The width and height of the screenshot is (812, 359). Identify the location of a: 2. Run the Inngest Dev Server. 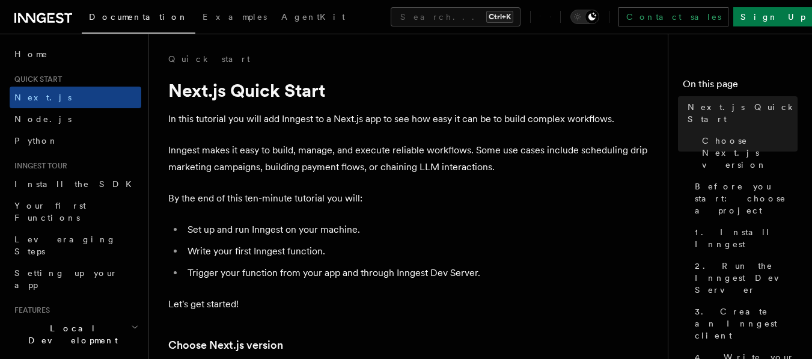
(744, 278).